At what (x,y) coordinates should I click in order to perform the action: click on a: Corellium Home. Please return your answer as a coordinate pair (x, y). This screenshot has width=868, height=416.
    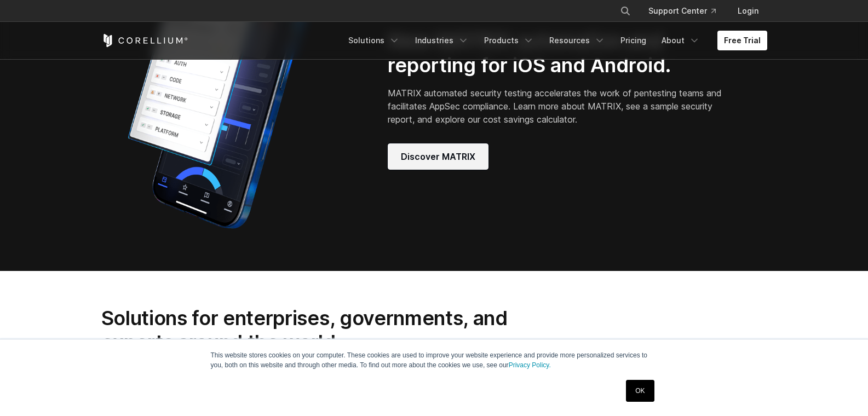
    Looking at the image, I should click on (145, 41).